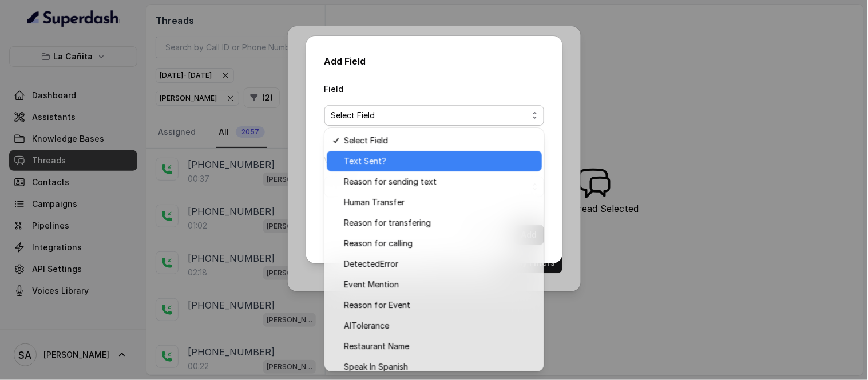 This screenshot has width=868, height=380. I want to click on span: Restaurant Name, so click(439, 346).